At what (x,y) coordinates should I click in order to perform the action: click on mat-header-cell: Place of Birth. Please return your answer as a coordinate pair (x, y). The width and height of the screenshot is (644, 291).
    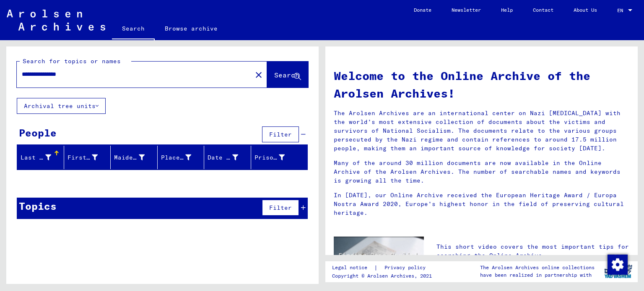
    Looking at the image, I should click on (181, 158).